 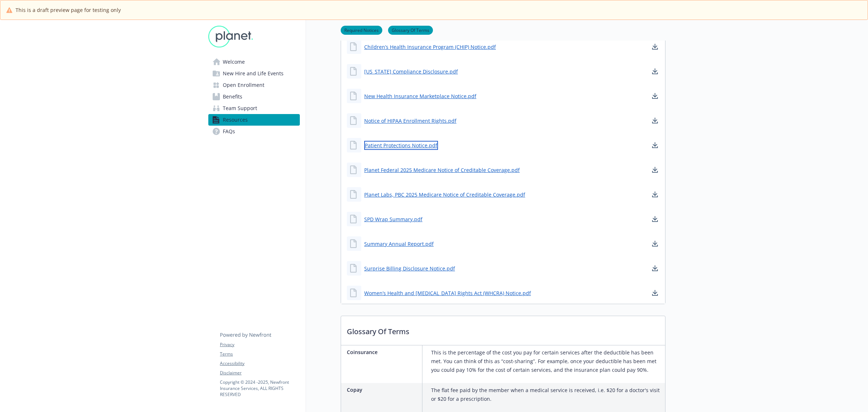 I want to click on p: Copyright © 2024 - 2025 , Newfront Insurance Services, ALL RIGHTS RESERVED, so click(x=259, y=388).